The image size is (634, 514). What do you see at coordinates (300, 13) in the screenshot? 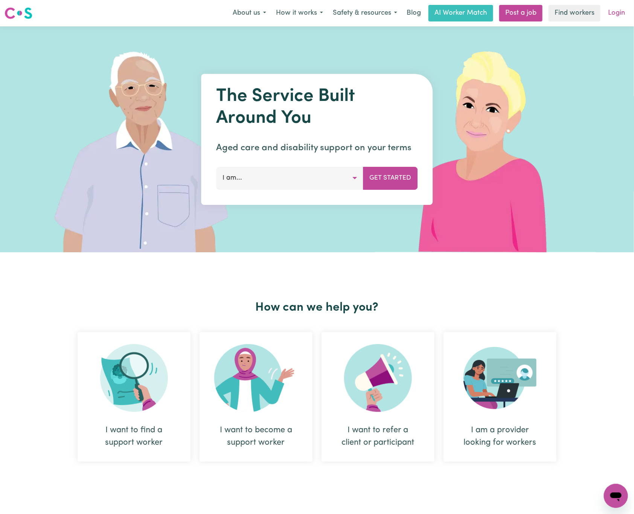
I see `button: How it works` at bounding box center [300, 13].